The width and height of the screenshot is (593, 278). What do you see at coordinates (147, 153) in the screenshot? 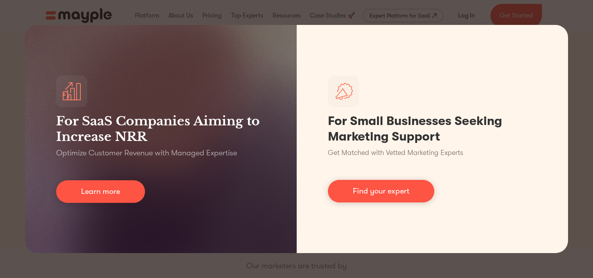
I see `p: Optimize Customer Revenue with Managed Expertise` at bounding box center [147, 153].